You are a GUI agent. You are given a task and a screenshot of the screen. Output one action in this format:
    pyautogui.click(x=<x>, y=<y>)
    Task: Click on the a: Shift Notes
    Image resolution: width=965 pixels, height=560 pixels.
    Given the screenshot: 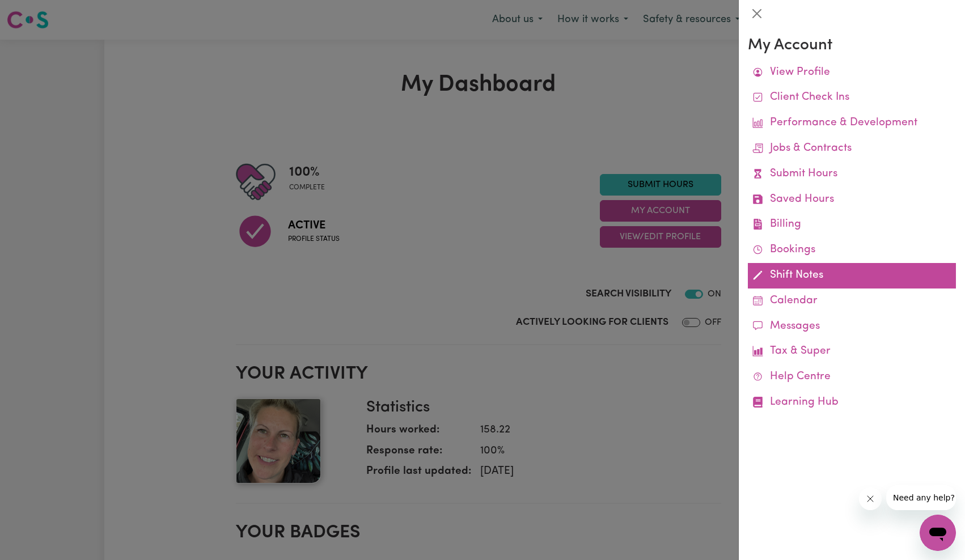 What is the action you would take?
    pyautogui.click(x=852, y=275)
    